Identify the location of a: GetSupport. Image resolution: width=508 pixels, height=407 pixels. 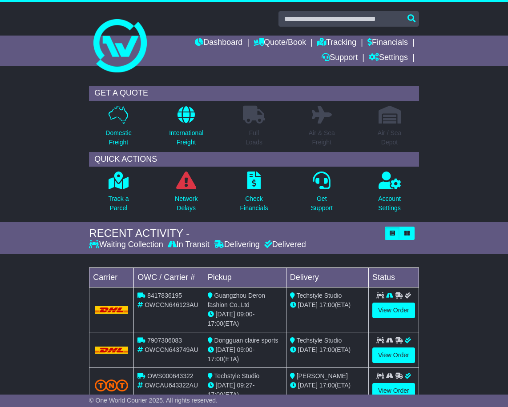
(322, 194).